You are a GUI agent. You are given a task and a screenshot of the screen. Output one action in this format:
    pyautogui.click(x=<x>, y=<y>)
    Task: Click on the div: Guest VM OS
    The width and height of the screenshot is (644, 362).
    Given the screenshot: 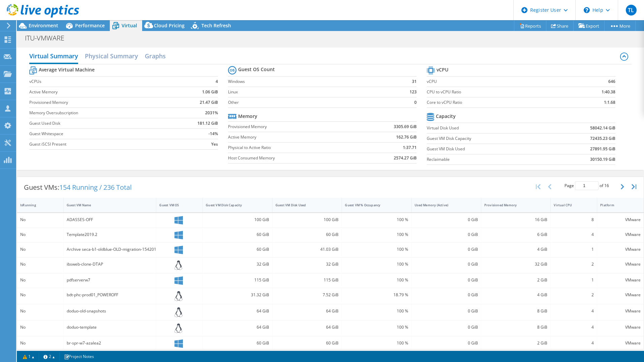 What is the action you would take?
    pyautogui.click(x=175, y=205)
    